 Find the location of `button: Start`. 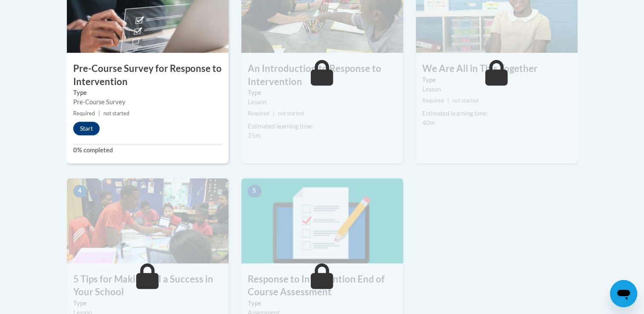

button: Start is located at coordinates (86, 128).